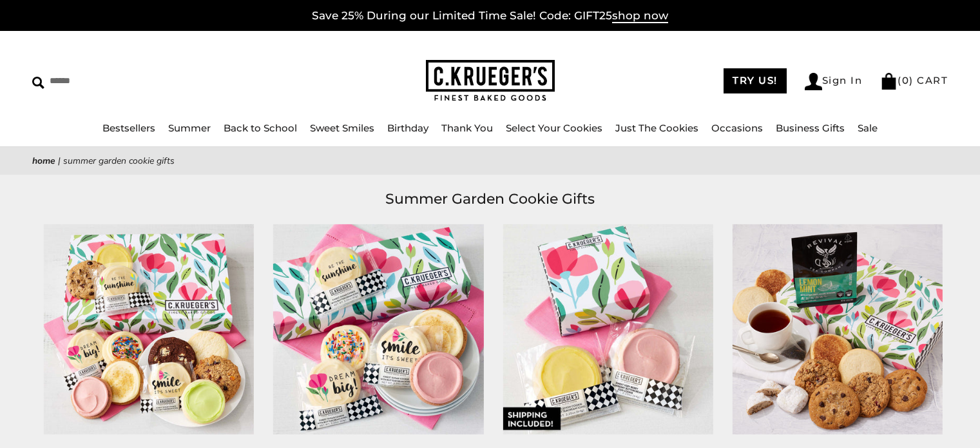  What do you see at coordinates (889, 81) in the screenshot?
I see `img: Bag` at bounding box center [889, 81].